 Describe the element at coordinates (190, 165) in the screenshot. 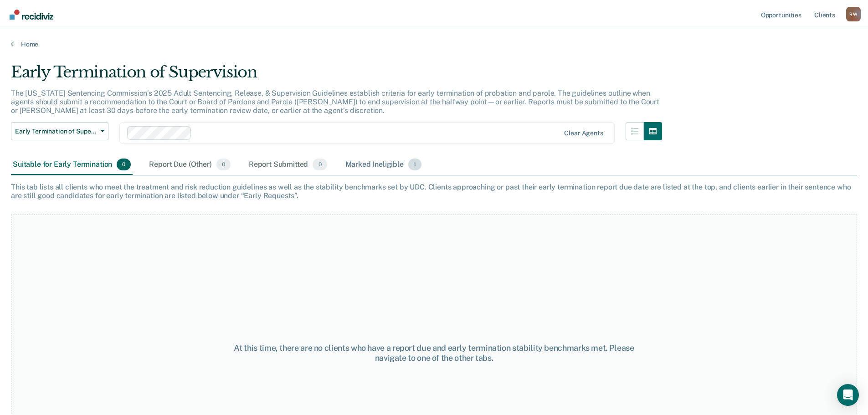

I see `div: Report Due (Other)0` at that location.